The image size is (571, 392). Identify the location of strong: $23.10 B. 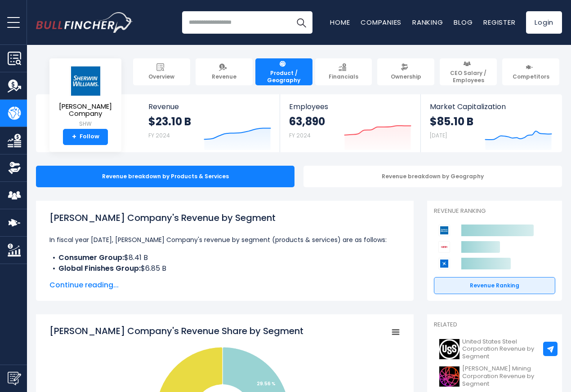
(169, 121).